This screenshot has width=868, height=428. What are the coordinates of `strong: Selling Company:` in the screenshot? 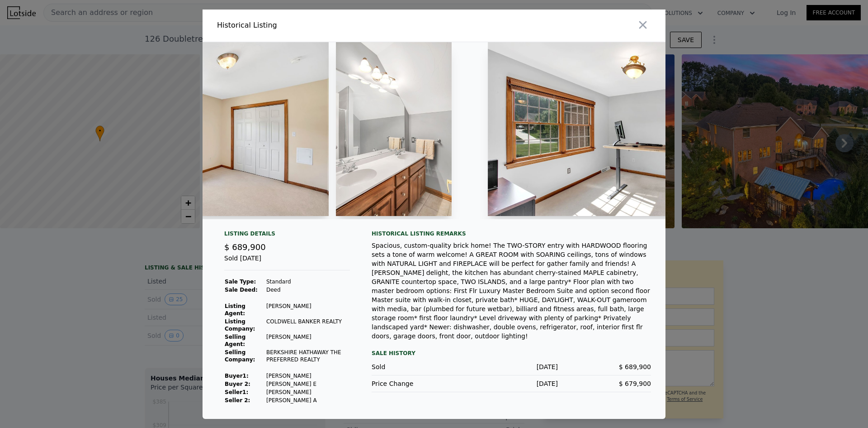 It's located at (240, 356).